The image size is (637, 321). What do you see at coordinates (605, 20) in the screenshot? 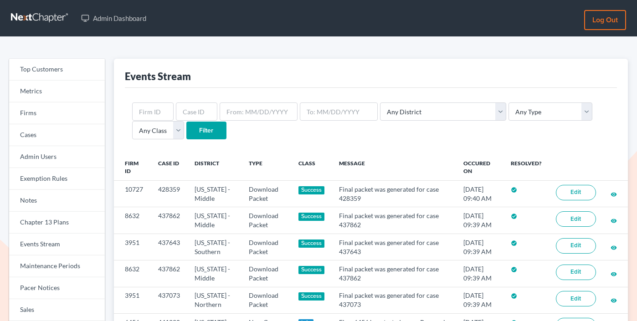
I see `a: Log out` at bounding box center [605, 20].